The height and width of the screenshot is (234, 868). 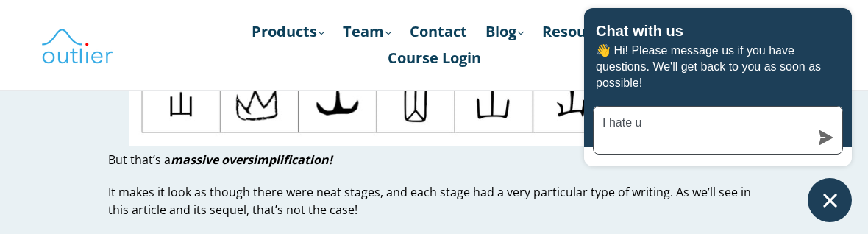 What do you see at coordinates (439, 32) in the screenshot?
I see `a: Contact` at bounding box center [439, 32].